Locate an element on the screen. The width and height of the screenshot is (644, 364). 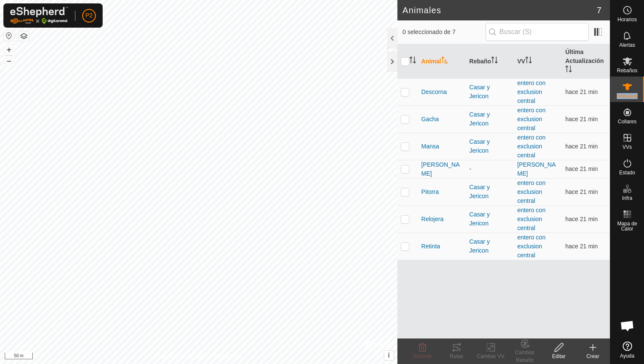
span: P2 is located at coordinates (88, 15).